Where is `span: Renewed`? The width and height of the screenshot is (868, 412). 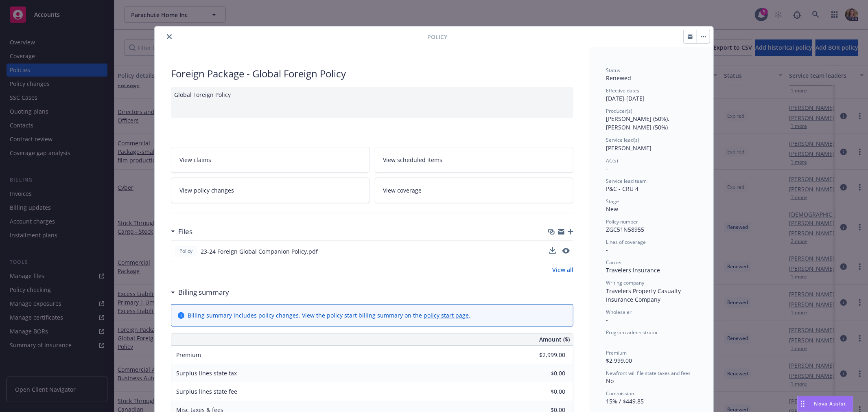
span: Renewed is located at coordinates (619, 78).